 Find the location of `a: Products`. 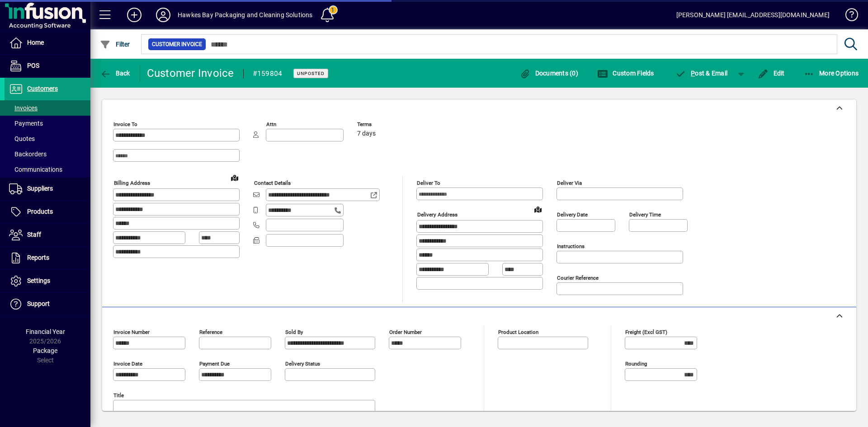

a: Products is located at coordinates (48, 212).